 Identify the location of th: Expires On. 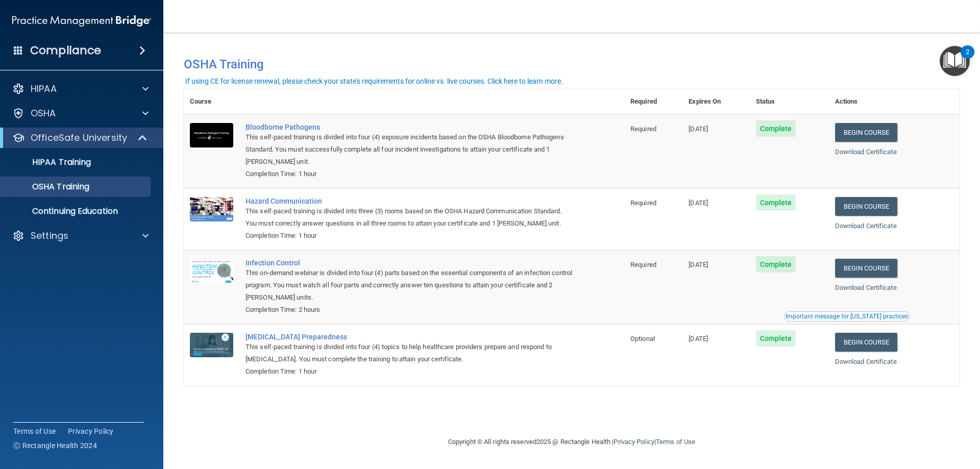
(716, 101).